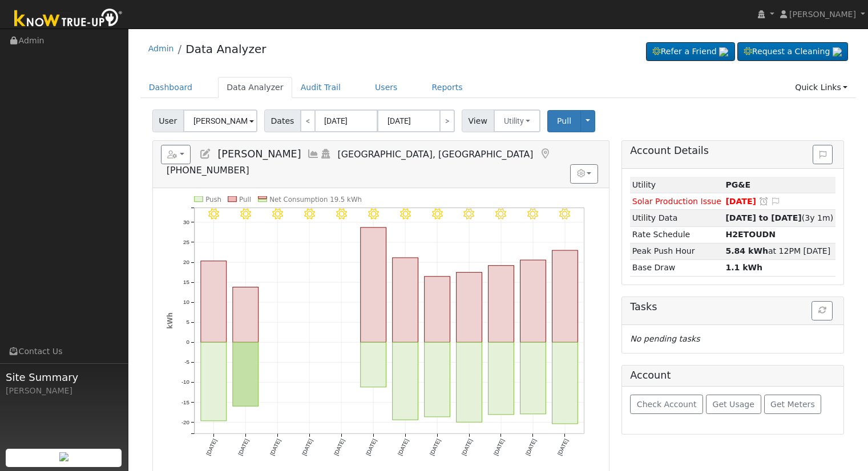 The image size is (868, 471). I want to click on button: Utility, so click(517, 121).